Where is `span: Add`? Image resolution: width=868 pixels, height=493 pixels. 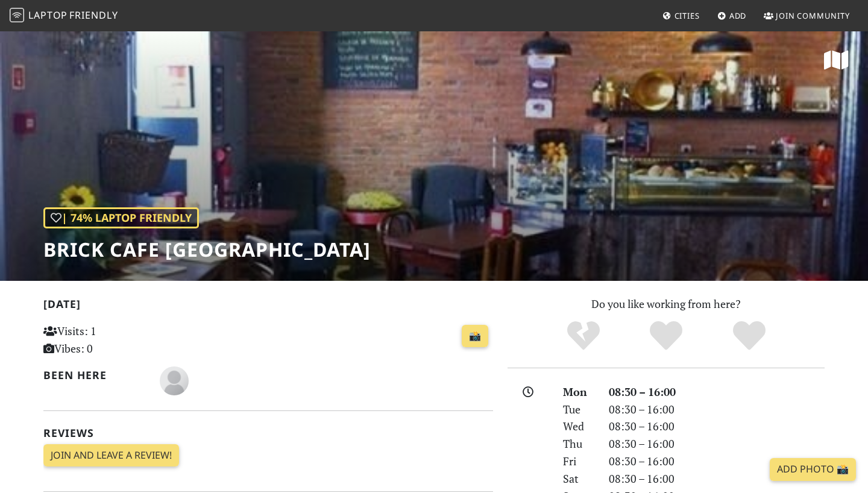
span: Add is located at coordinates (738, 16).